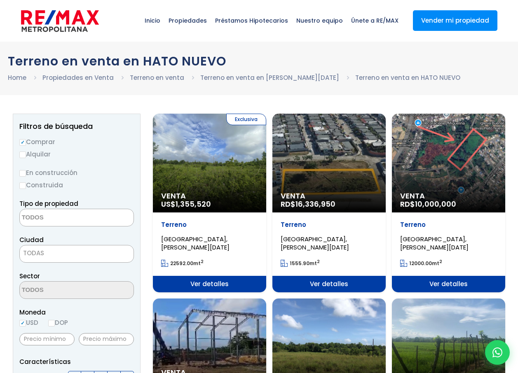  Describe the element at coordinates (319, 21) in the screenshot. I see `span: Nuestro equipo` at that location.